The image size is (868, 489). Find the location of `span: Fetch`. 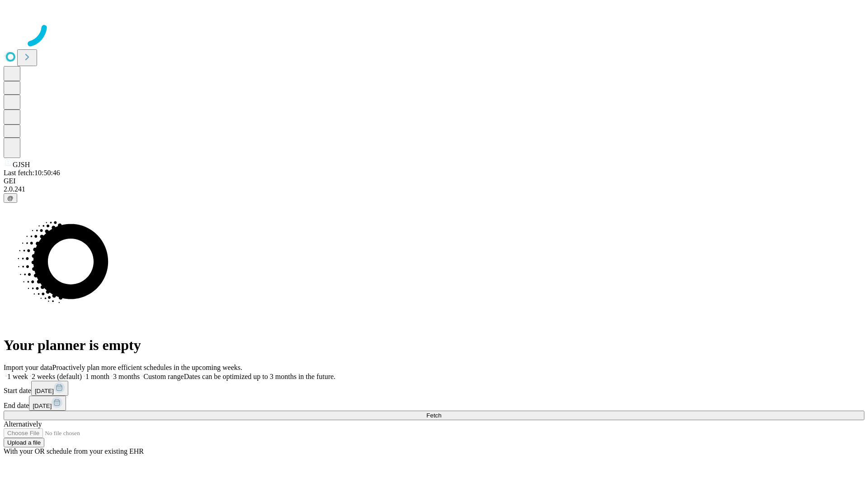

span: Fetch is located at coordinates (433, 415).